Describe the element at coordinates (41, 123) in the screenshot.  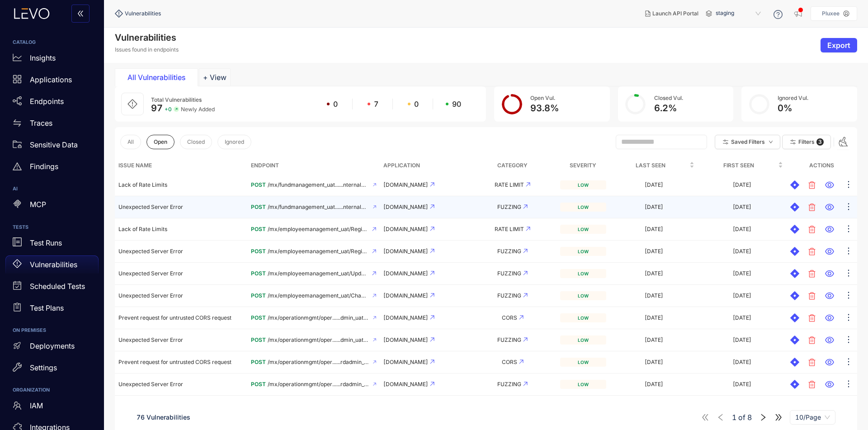
I see `p: Traces` at that location.